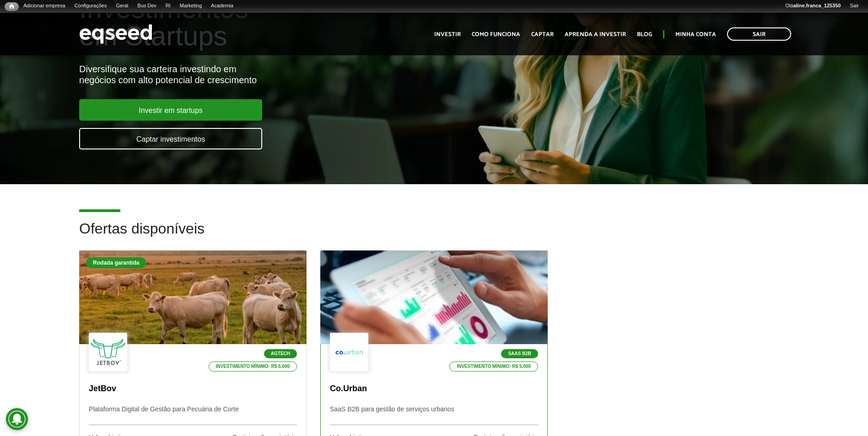 The height and width of the screenshot is (436, 868). What do you see at coordinates (168, 6) in the screenshot?
I see `a: RI` at bounding box center [168, 6].